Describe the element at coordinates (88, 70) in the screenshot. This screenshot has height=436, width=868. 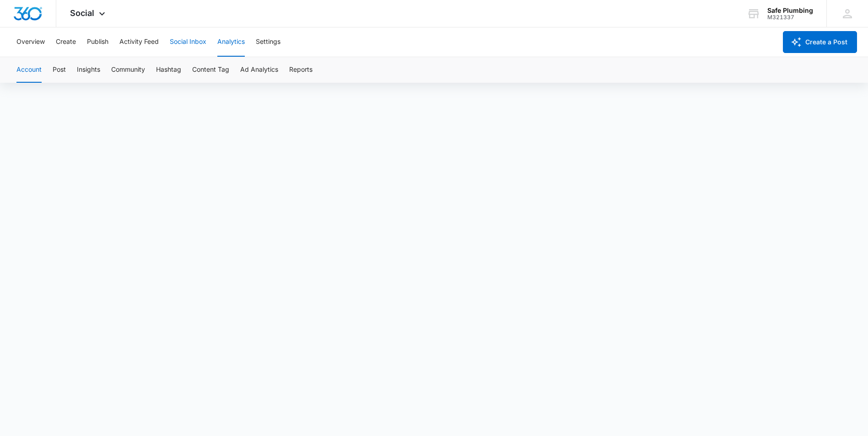
I see `button: Insights` at that location.